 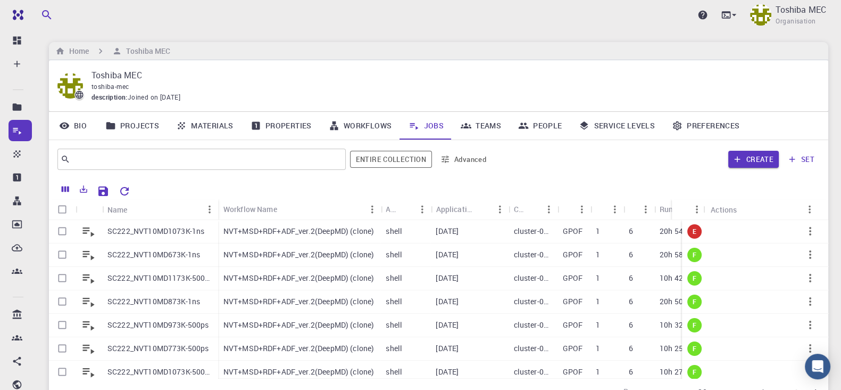 I want to click on p: SC222_NVT10MD973K-500ps, so click(x=158, y=325).